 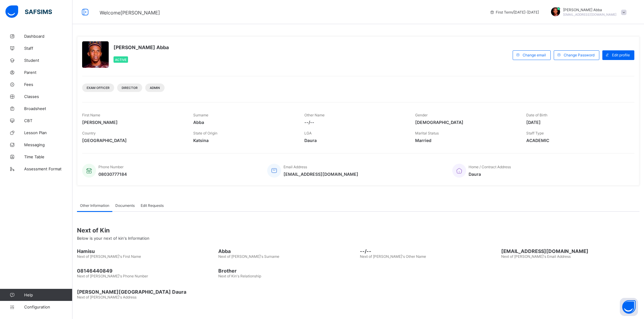 I want to click on span: Classes, so click(x=48, y=96).